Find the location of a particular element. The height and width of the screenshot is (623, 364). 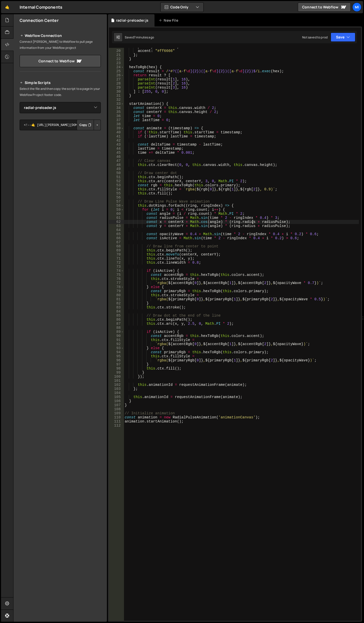

div: 101 is located at coordinates (116, 381).